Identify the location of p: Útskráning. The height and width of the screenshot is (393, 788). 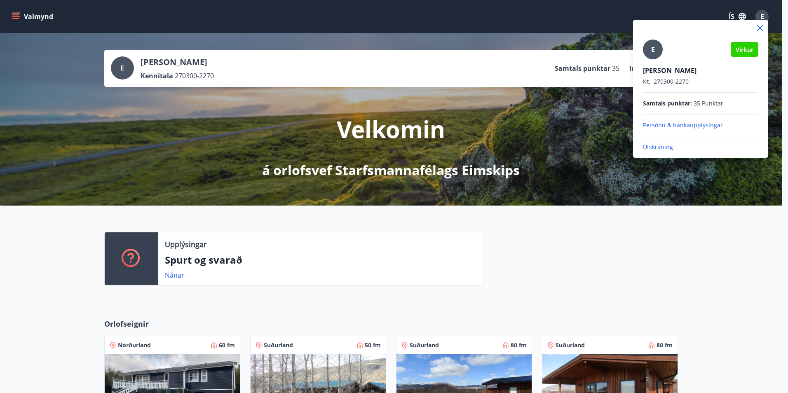
(701, 147).